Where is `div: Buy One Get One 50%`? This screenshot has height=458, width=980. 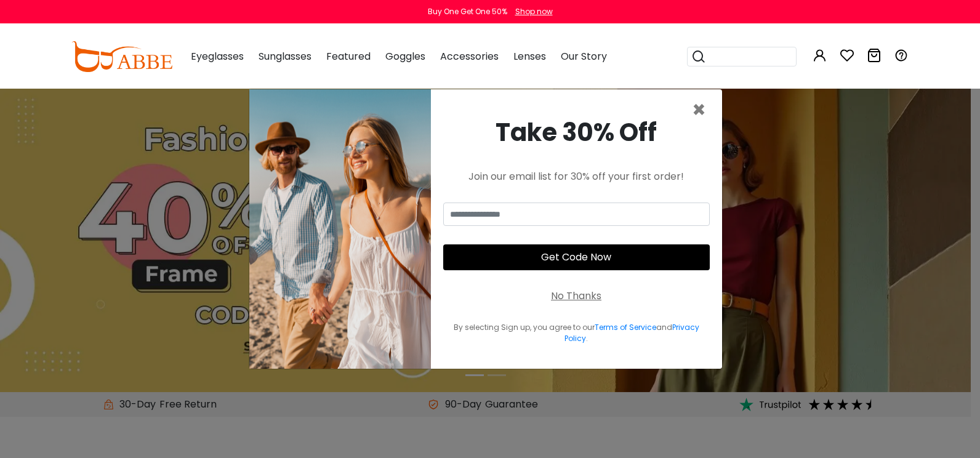
div: Buy One Get One 50% is located at coordinates (467, 12).